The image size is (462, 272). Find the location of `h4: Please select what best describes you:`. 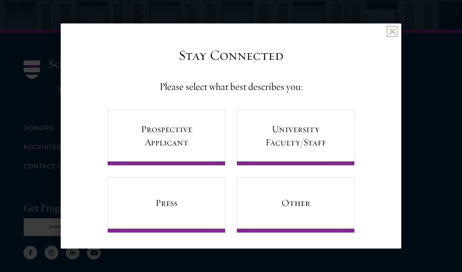

h4: Please select what best describes you: is located at coordinates (231, 87).